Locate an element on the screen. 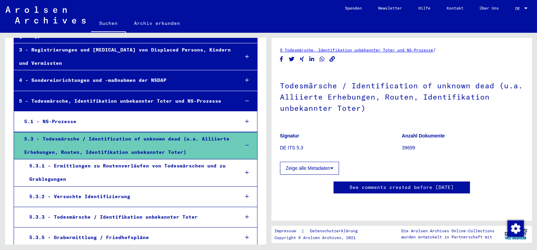 This screenshot has height=250, width=537. p: wurden entwickelt in Partnerschaft mit is located at coordinates (448, 237).